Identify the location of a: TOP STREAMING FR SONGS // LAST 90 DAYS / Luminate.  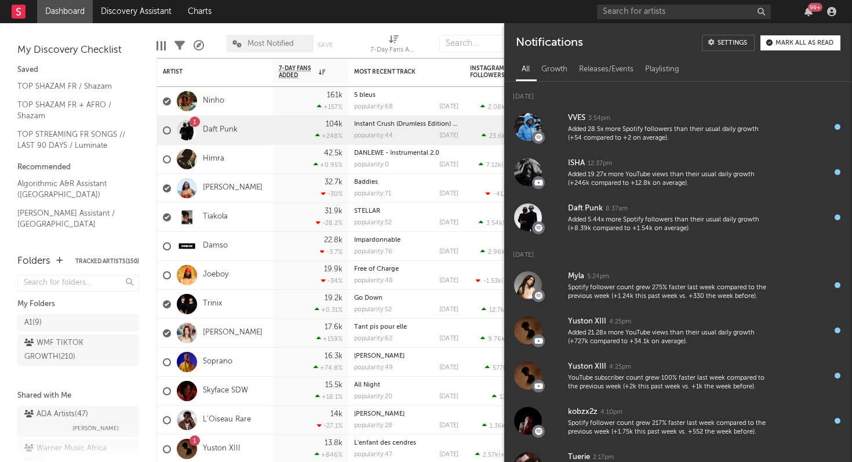
(72, 140).